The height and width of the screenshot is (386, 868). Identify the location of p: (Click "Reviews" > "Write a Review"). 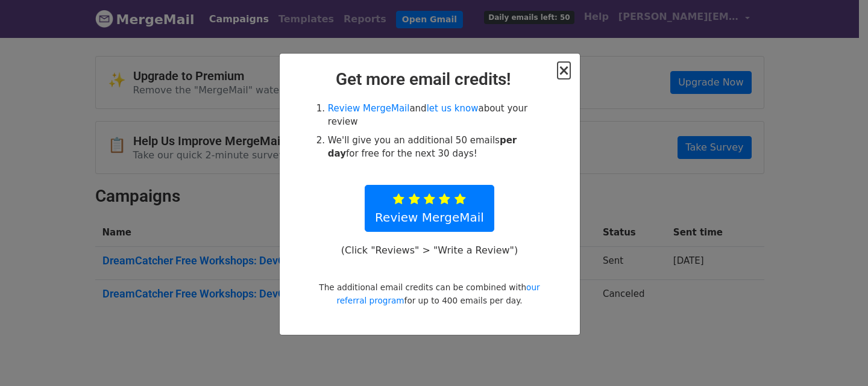
(429, 250).